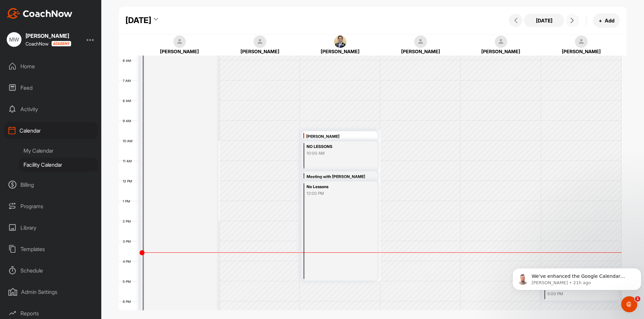 The image size is (644, 319). I want to click on div: 10:00 AM, so click(336, 153).